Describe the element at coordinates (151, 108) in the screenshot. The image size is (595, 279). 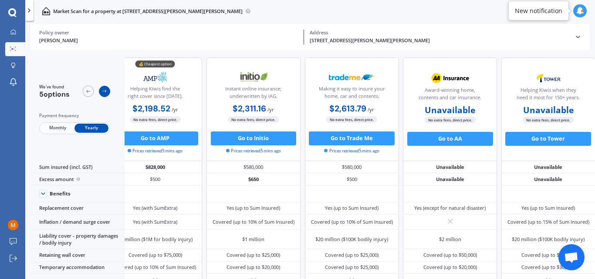
I see `b: $2,198.52` at that location.